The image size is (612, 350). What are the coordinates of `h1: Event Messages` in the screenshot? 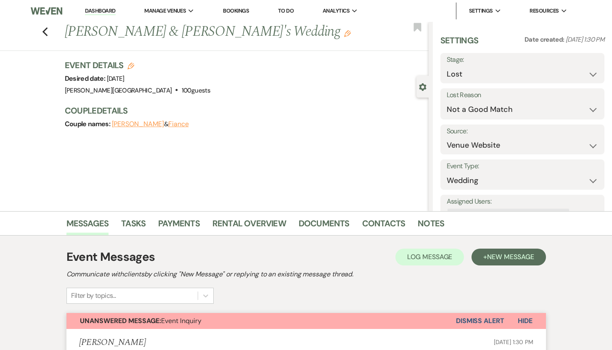 It's located at (111, 257).